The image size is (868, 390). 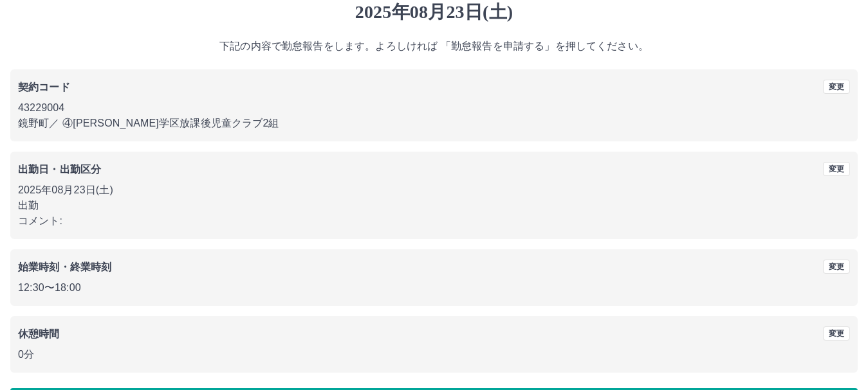 I want to click on p: コメント:, so click(x=433, y=221).